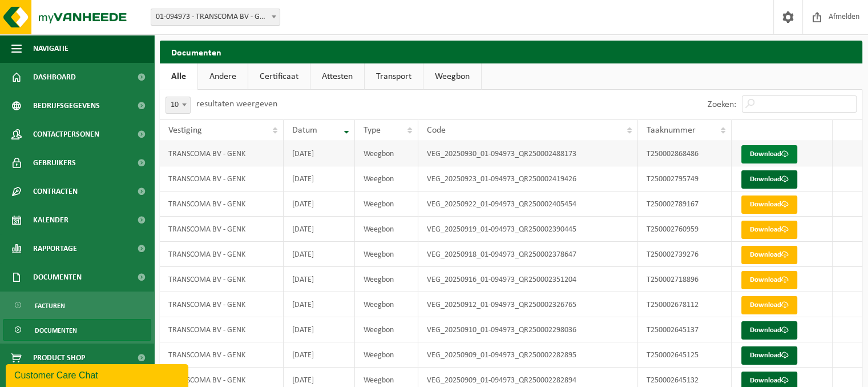 Image resolution: width=868 pixels, height=387 pixels. What do you see at coordinates (528, 204) in the screenshot?
I see `td: VEG_20250922_01-094973_QR250002405454` at bounding box center [528, 204].